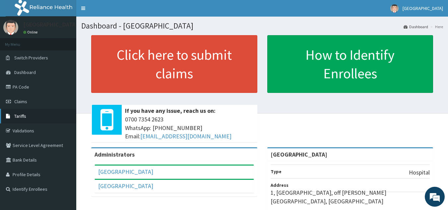 The height and width of the screenshot is (210, 448). What do you see at coordinates (65, 96) in the screenshot?
I see `span: We're online!` at bounding box center [65, 96].